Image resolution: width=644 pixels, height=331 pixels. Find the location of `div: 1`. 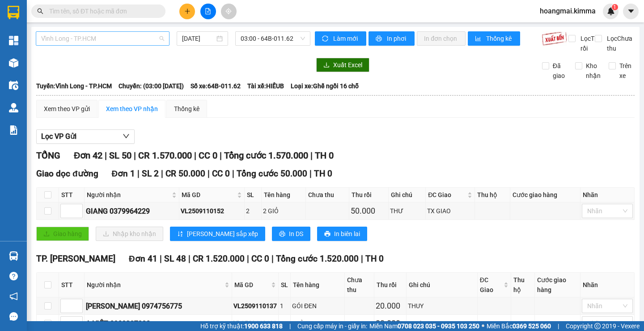

div: 1 is located at coordinates (284, 306).